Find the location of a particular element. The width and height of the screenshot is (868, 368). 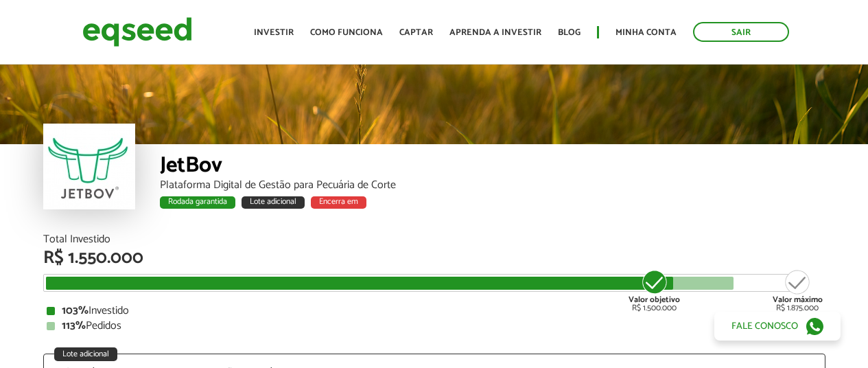

div: Encerra em is located at coordinates (338, 203).